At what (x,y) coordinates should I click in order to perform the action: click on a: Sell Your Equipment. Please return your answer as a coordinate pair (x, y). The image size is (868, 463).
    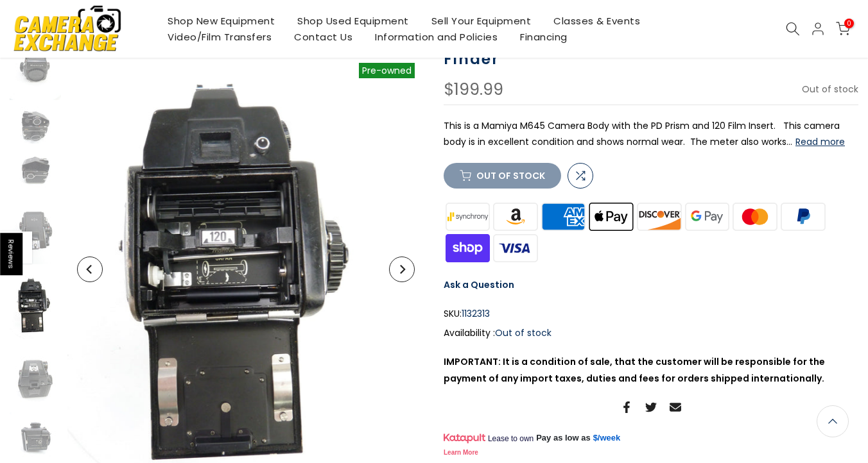
    Looking at the image, I should click on (481, 21).